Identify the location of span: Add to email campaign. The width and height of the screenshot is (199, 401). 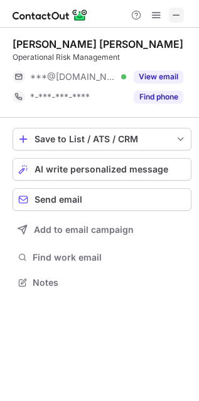
(84, 230).